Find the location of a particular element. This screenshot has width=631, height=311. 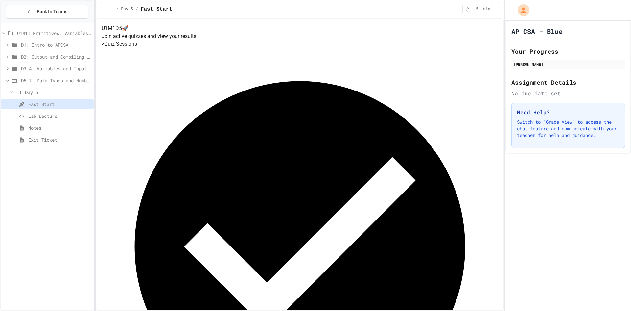

p: Switch to "Grade View" to access the chat feature and communicate with your teacher for help and ... is located at coordinates (568, 129).